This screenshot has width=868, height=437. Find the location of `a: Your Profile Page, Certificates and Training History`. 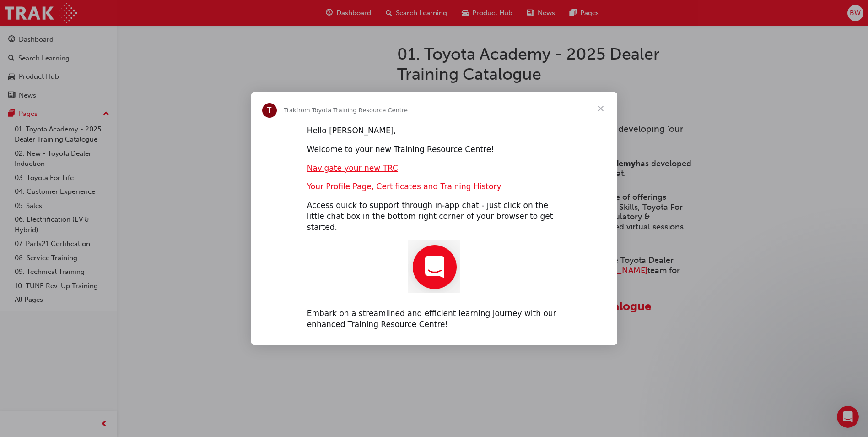

a: Your Profile Page, Certificates and Training History is located at coordinates (404, 187).